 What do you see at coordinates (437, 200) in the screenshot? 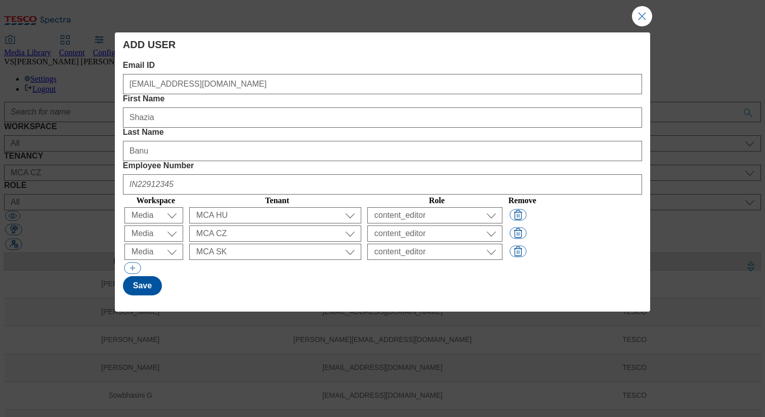
I see `th: Role` at bounding box center [437, 200].